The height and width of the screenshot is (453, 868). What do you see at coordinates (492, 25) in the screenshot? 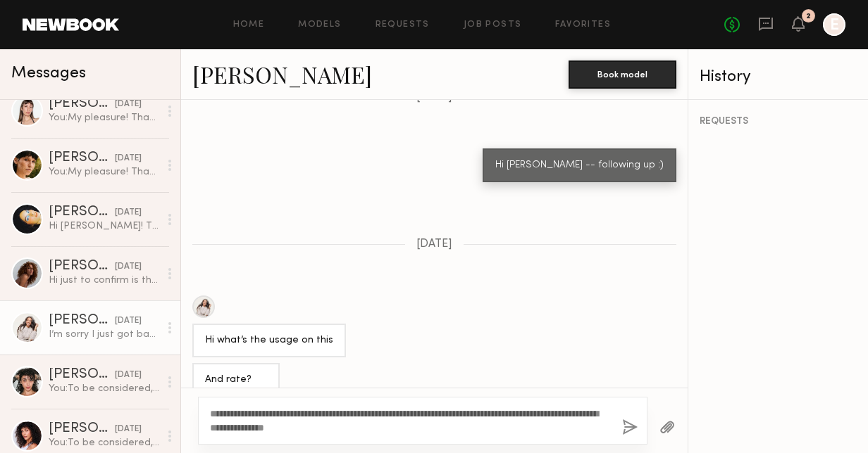
I see `a: Job Posts` at bounding box center [492, 25].